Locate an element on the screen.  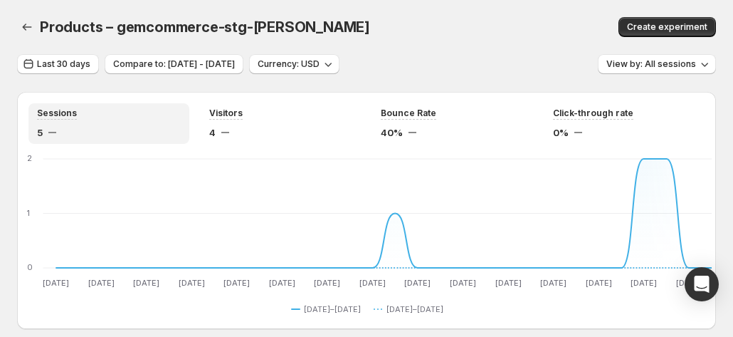
span: Currency: USD is located at coordinates (288, 64).